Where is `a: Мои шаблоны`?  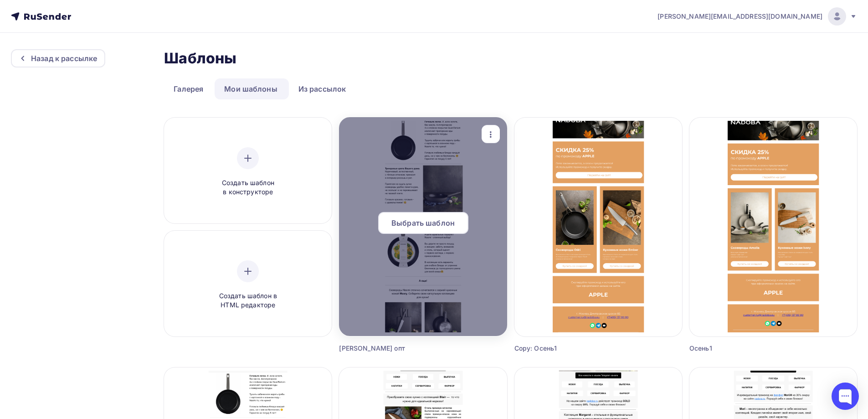 a: Мои шаблоны is located at coordinates (250, 89).